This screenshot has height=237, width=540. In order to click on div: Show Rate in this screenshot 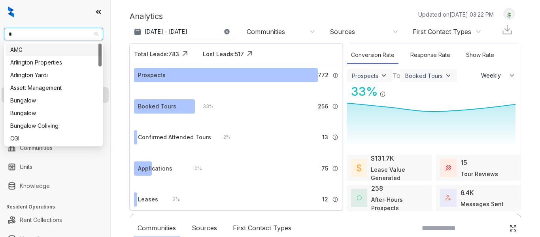, I will do `click(480, 55)`.